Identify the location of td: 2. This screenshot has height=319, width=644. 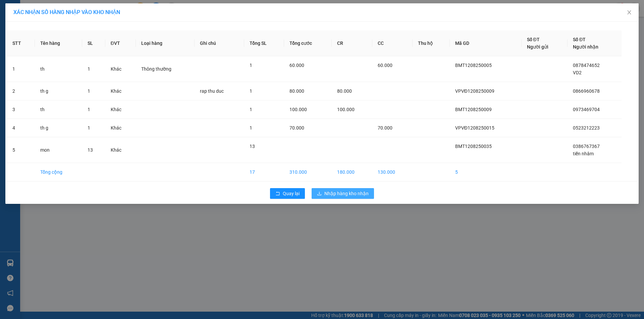
(21, 91).